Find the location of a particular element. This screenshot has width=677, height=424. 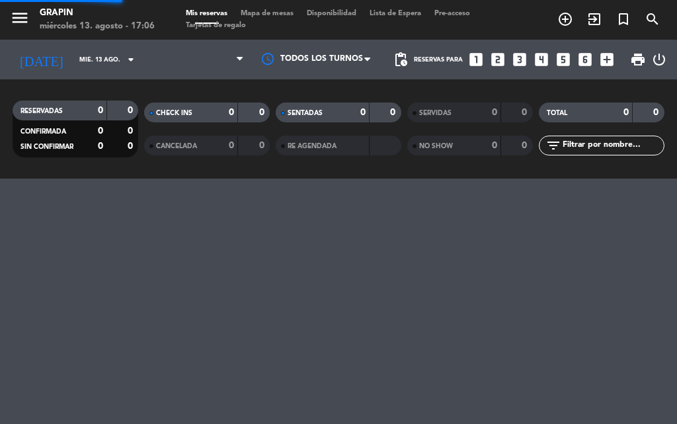

i: exit_to_app is located at coordinates (595, 19).